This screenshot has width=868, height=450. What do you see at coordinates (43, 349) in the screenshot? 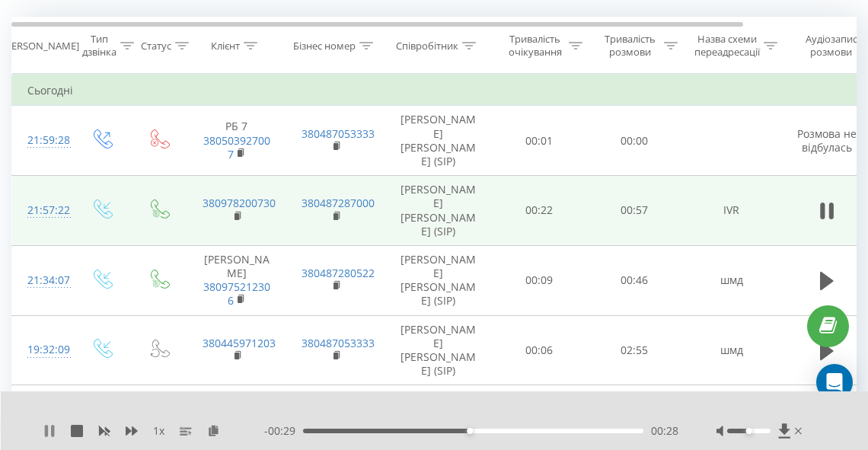
I see `div: 19:32:09` at bounding box center [43, 349].